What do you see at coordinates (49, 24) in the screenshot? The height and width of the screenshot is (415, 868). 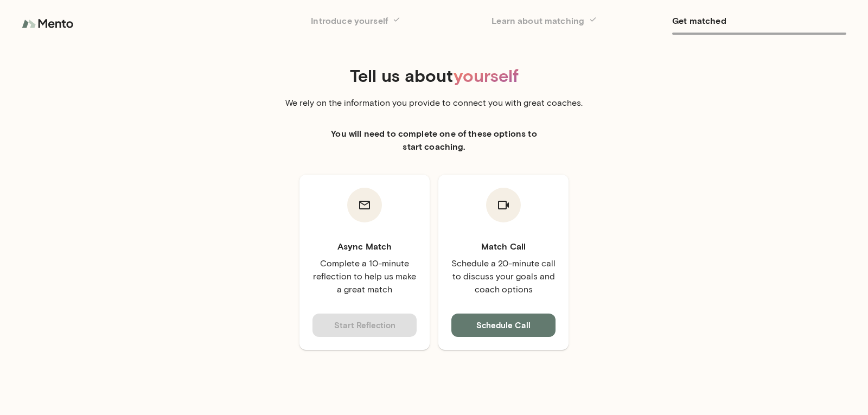 I see `img: logo` at bounding box center [49, 24].